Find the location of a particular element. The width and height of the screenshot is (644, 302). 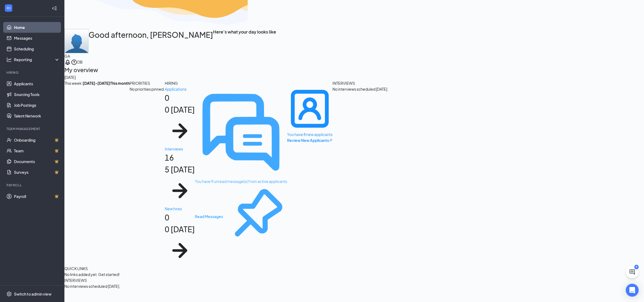

b: This month is located at coordinates (120, 83).